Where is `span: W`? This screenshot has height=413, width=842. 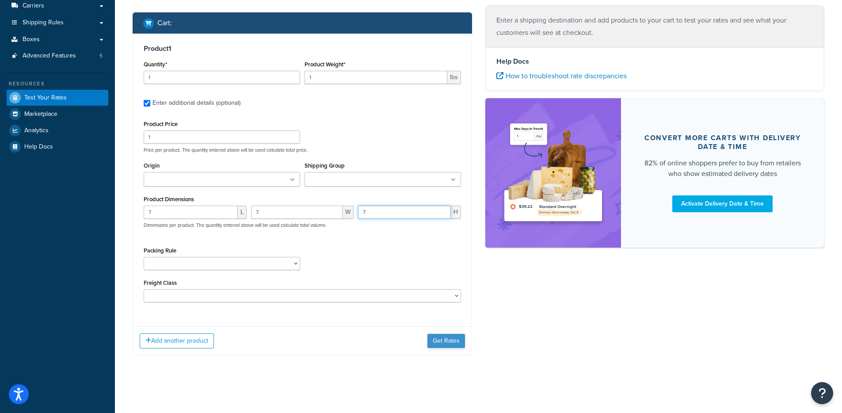
span: W is located at coordinates (348, 212).